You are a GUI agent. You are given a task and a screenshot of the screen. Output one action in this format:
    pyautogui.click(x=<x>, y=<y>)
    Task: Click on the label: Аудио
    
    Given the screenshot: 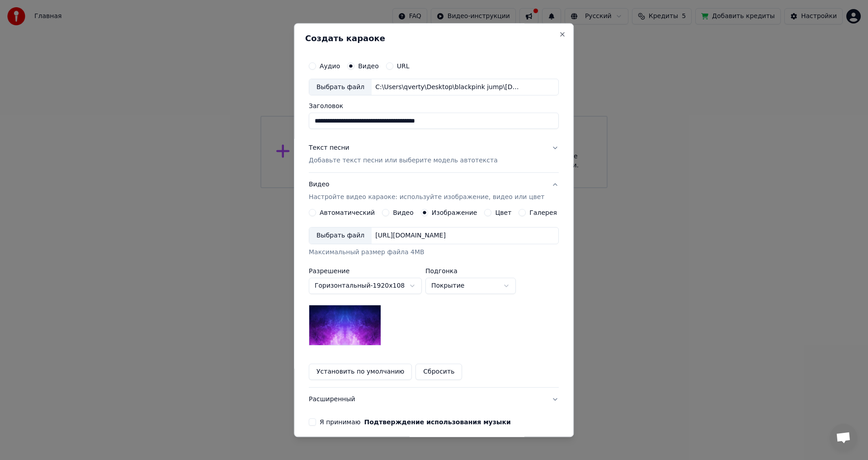 What is the action you would take?
    pyautogui.click(x=330, y=66)
    